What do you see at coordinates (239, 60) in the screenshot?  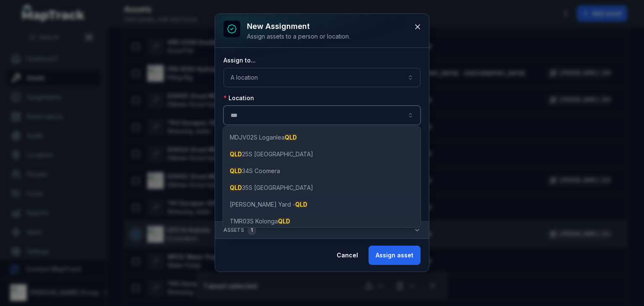 I see `label: Assign to...` at bounding box center [239, 60].